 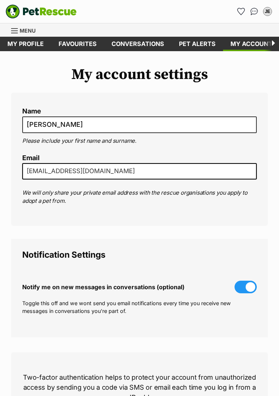 What do you see at coordinates (139, 197) in the screenshot?
I see `p: We will only share your private email address with the rescue organisations you apply to adopt a ...` at bounding box center [139, 197].